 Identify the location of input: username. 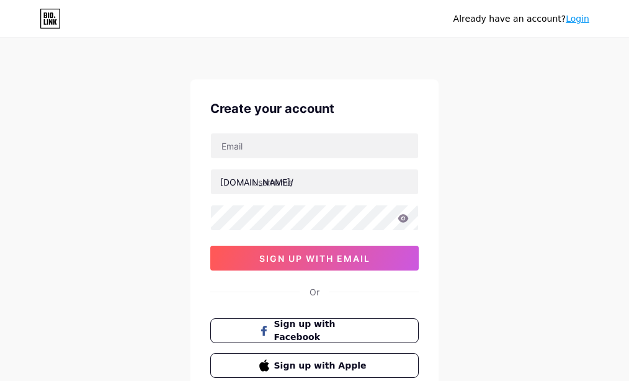
(315, 182).